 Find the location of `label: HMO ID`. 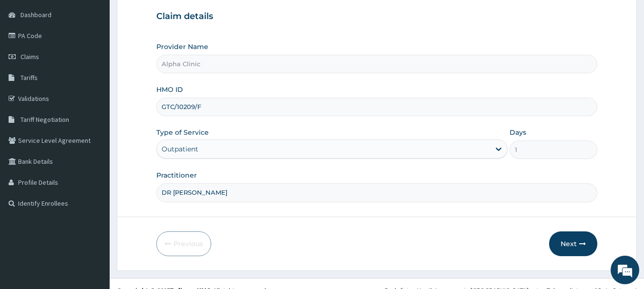

label: HMO ID is located at coordinates (170, 89).